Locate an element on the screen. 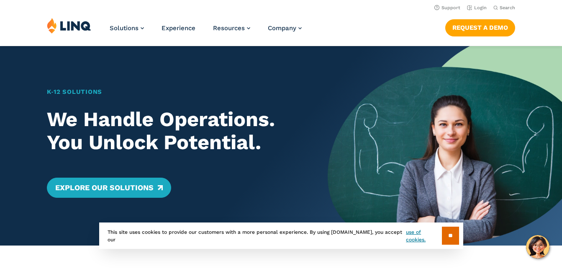 Image resolution: width=562 pixels, height=269 pixels. a: use of cookies. is located at coordinates (423, 236).